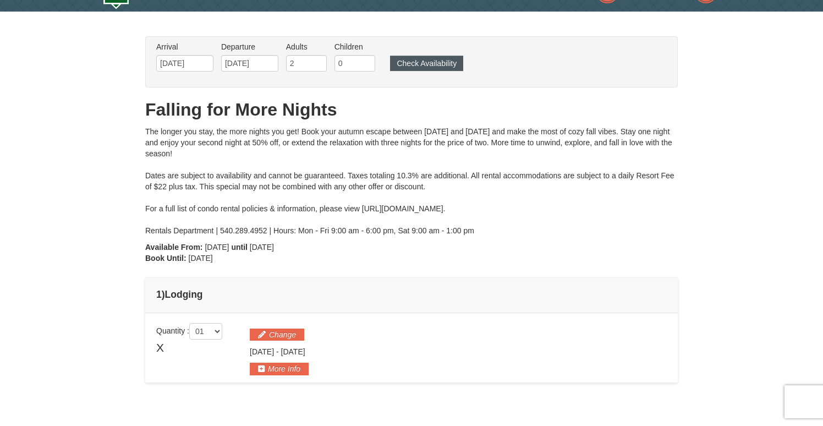 Image resolution: width=823 pixels, height=426 pixels. What do you see at coordinates (277, 335) in the screenshot?
I see `button: Change` at bounding box center [277, 335].